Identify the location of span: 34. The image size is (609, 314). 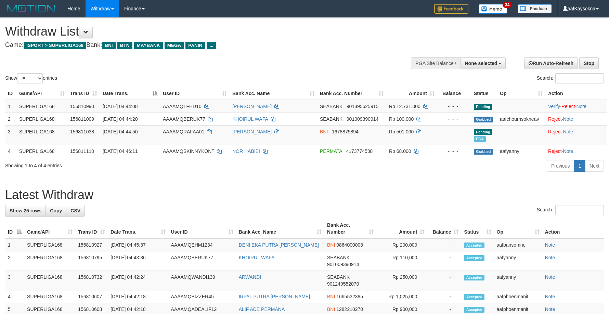
(507, 5).